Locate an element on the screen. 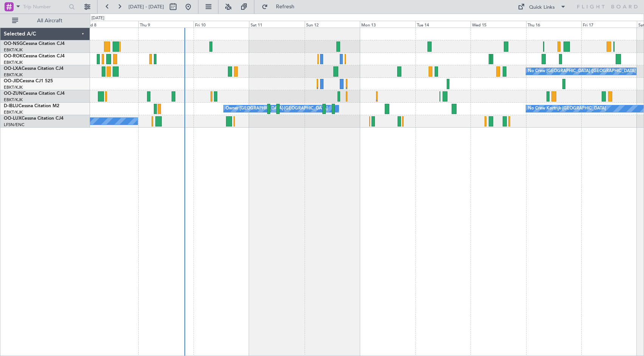 The width and height of the screenshot is (644, 356). span: OO-ZUN is located at coordinates (13, 93).